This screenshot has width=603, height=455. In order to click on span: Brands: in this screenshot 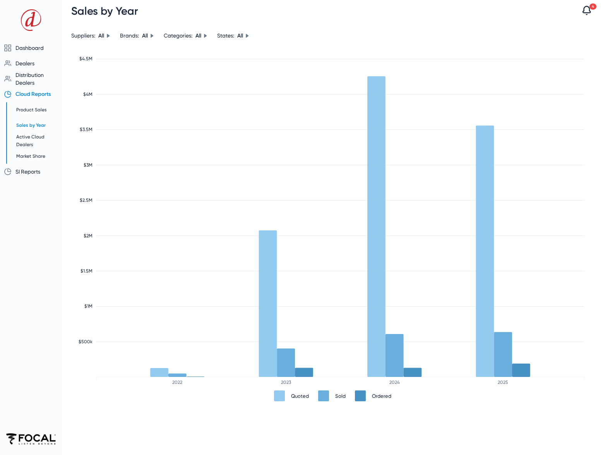, I will do `click(129, 36)`.